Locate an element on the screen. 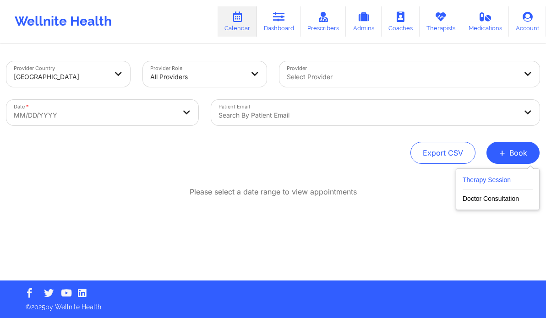 This screenshot has width=546, height=318. button: Export CSV is located at coordinates (443, 153).